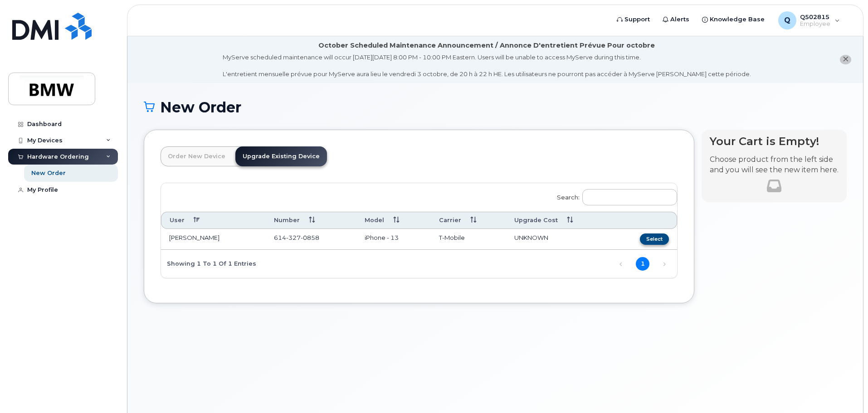 The height and width of the screenshot is (413, 868). Describe the element at coordinates (311, 220) in the screenshot. I see `th: Number: activate to sort column ascending` at that location.